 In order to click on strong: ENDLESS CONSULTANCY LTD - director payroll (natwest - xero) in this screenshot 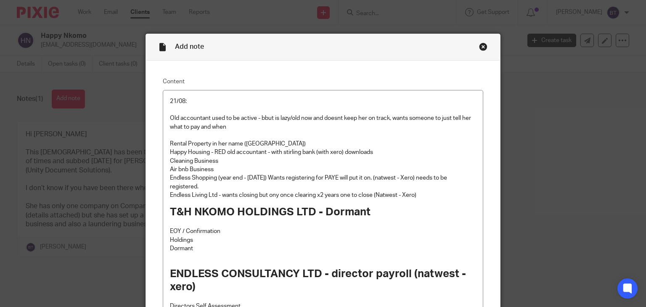, I will do `click(319, 280)`.